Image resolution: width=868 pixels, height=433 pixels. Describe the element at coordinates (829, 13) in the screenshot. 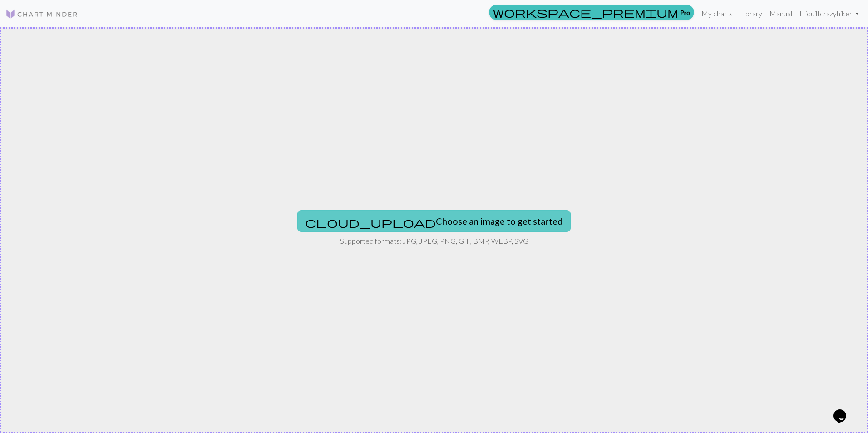

I see `a: Hiquiltcrazyhiker` at that location.